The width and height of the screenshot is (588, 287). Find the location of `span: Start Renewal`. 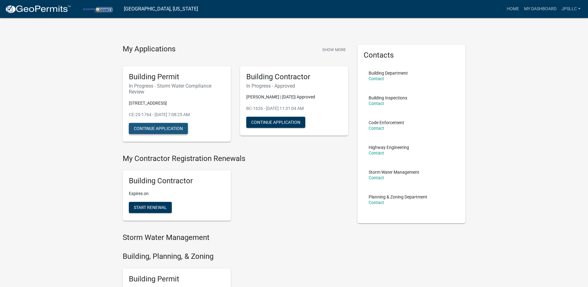

span: Start Renewal is located at coordinates (150, 207).